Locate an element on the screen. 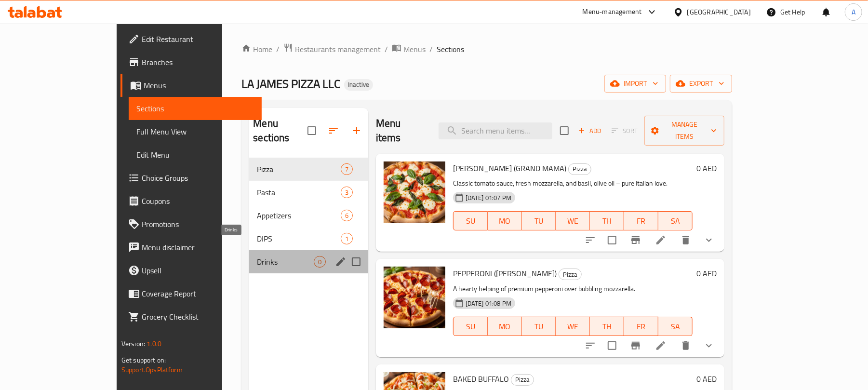 Image resolution: width=868 pixels, height=390 pixels. nav: breadcrumb is located at coordinates (487, 49).